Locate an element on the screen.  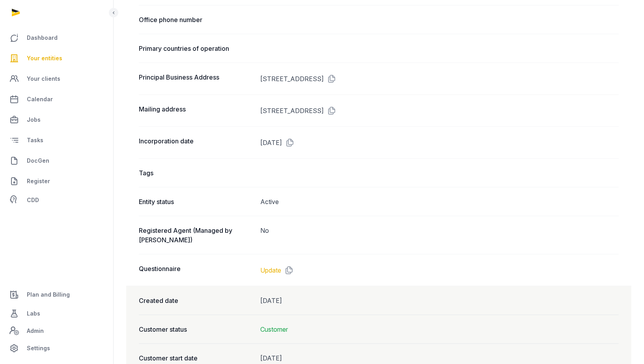
dt: Entity status is located at coordinates (196, 202).